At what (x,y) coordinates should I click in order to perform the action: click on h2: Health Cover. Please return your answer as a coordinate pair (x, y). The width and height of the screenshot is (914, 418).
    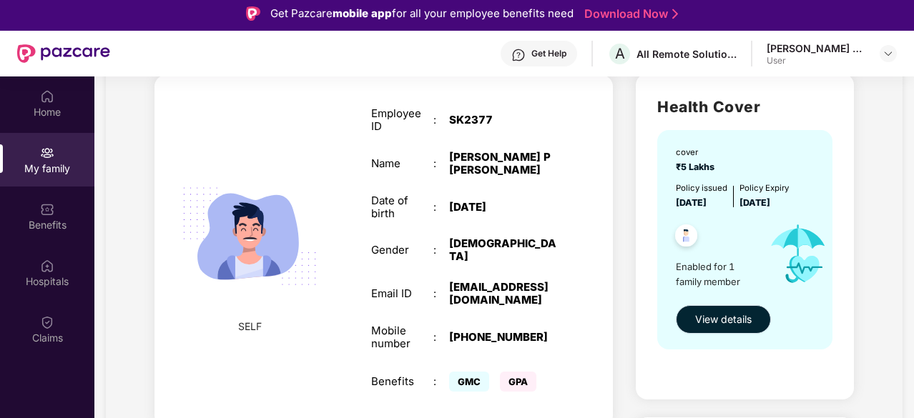
    Looking at the image, I should click on (745, 107).